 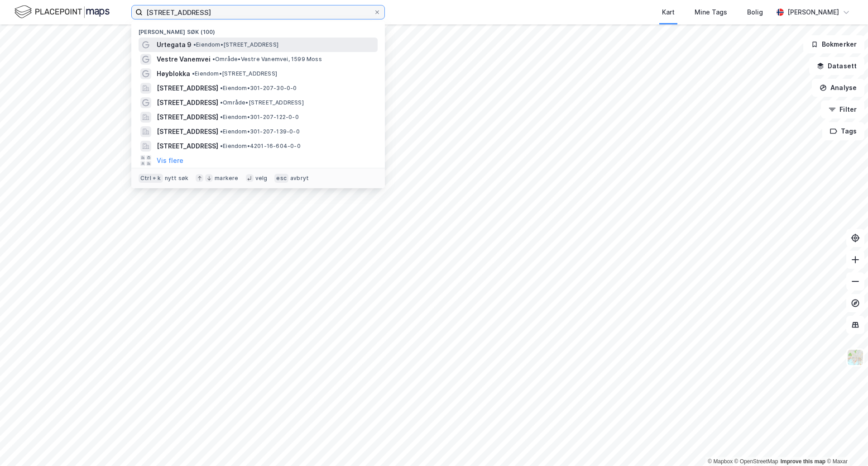 What do you see at coordinates (299, 178) in the screenshot?
I see `div: avbryt` at bounding box center [299, 178].